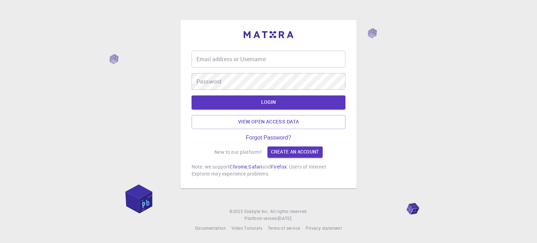 The image size is (537, 243). What do you see at coordinates (324, 228) in the screenshot?
I see `span: Privacy statement` at bounding box center [324, 228].